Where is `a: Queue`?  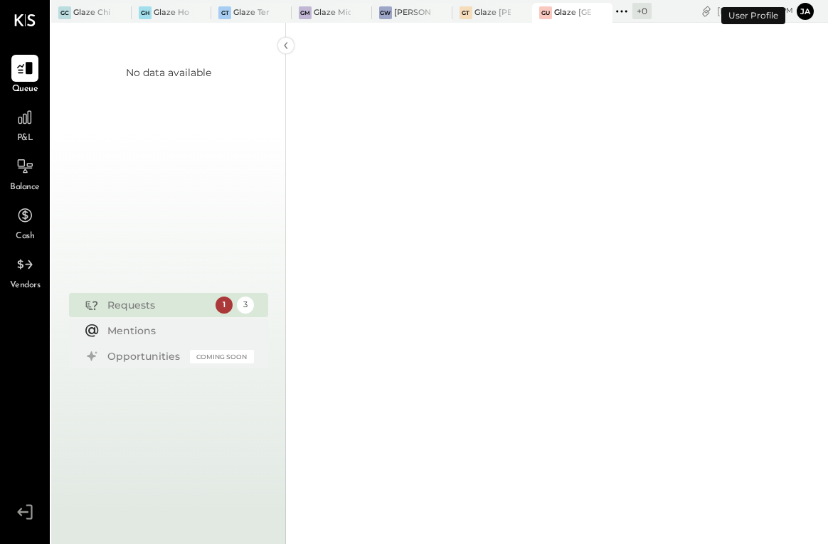
a: Queue is located at coordinates (25, 75).